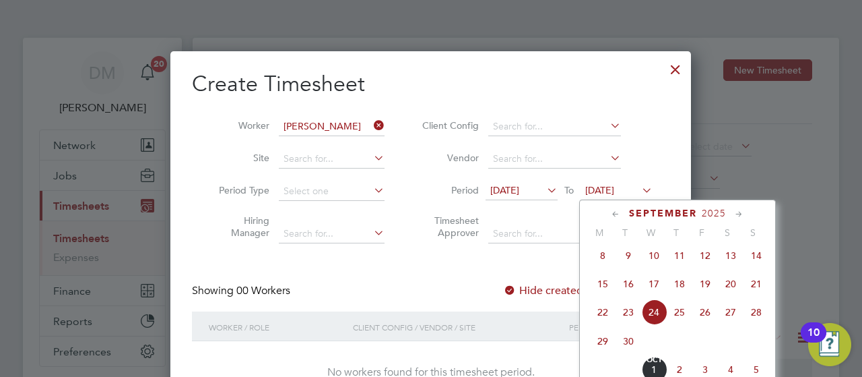 This screenshot has width=862, height=377. Describe the element at coordinates (628, 312) in the screenshot. I see `span: 23` at that location.